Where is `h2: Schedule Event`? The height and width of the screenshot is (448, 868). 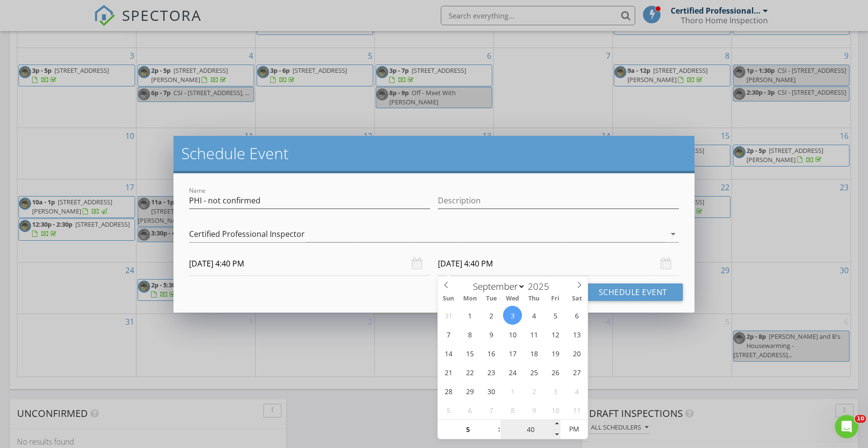
h2: Schedule Event is located at coordinates (434, 153).